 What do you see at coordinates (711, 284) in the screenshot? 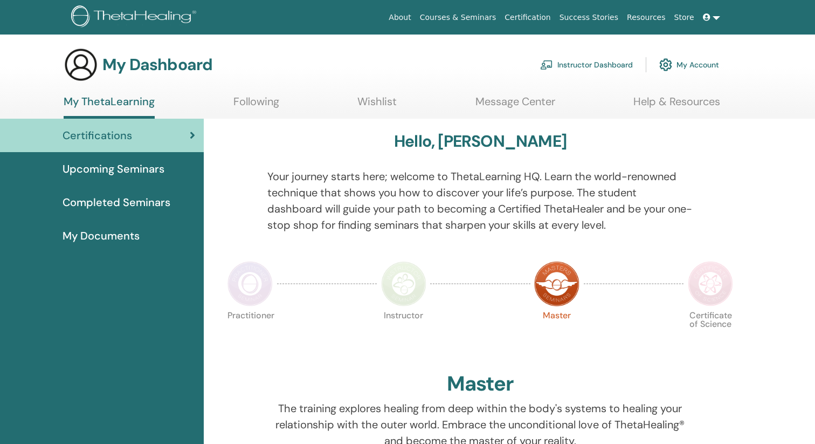
I see `img: Certificate of Science` at bounding box center [711, 284].